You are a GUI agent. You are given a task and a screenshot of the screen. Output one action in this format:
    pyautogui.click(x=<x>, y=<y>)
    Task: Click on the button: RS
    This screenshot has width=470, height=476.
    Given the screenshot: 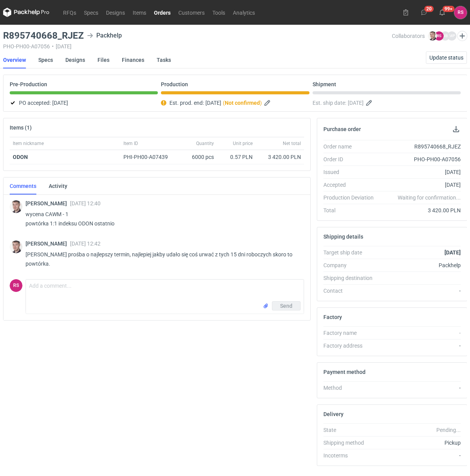 What is the action you would take?
    pyautogui.click(x=461, y=12)
    